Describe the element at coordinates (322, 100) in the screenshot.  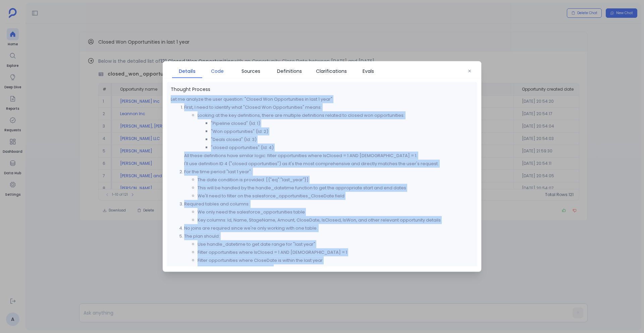
I see `p: Let me analyze the user question: "Closed Won Opportunities in last 1 year"` at that location.